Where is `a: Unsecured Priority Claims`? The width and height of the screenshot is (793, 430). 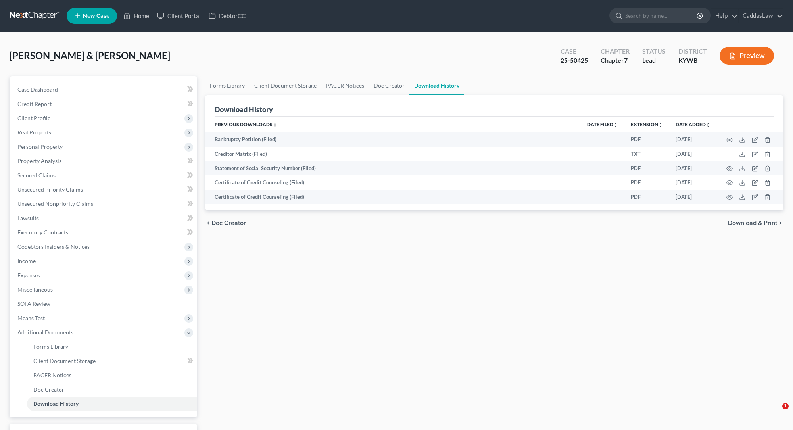
a: Unsecured Priority Claims is located at coordinates (104, 190).